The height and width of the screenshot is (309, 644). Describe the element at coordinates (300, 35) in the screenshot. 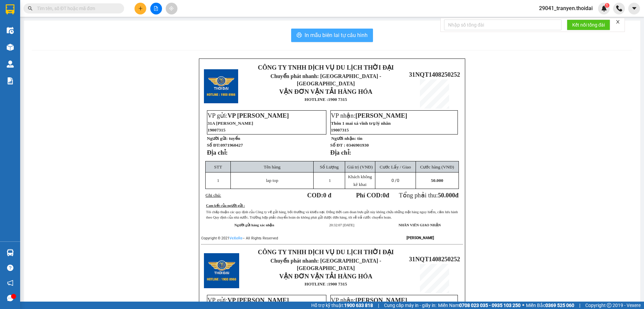

I see `span: printer` at that location.